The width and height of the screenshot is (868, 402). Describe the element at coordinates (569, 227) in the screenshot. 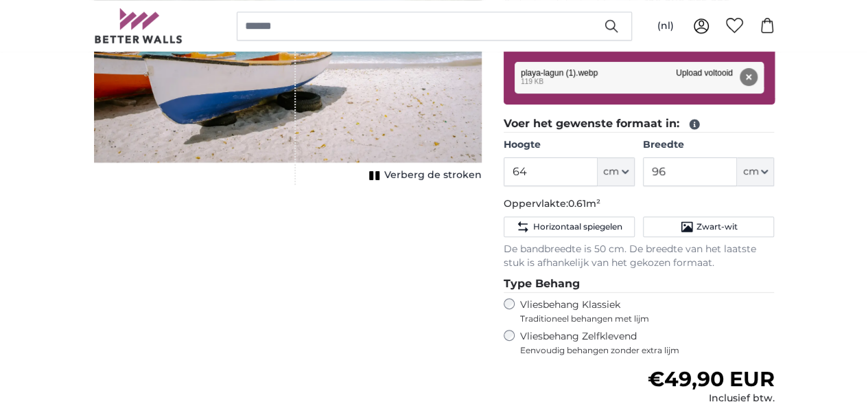

I see `button: Horizontaal spiegelen` at that location.